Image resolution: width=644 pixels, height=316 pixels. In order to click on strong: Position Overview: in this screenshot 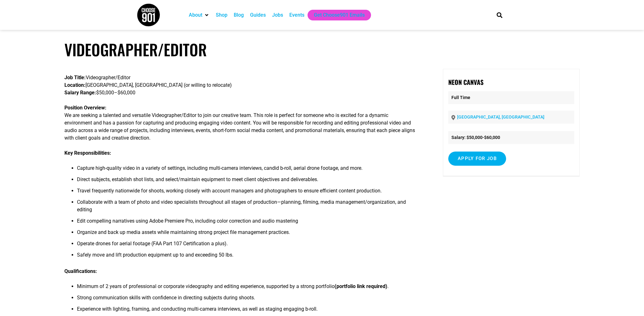, I will do `click(86, 108)`.